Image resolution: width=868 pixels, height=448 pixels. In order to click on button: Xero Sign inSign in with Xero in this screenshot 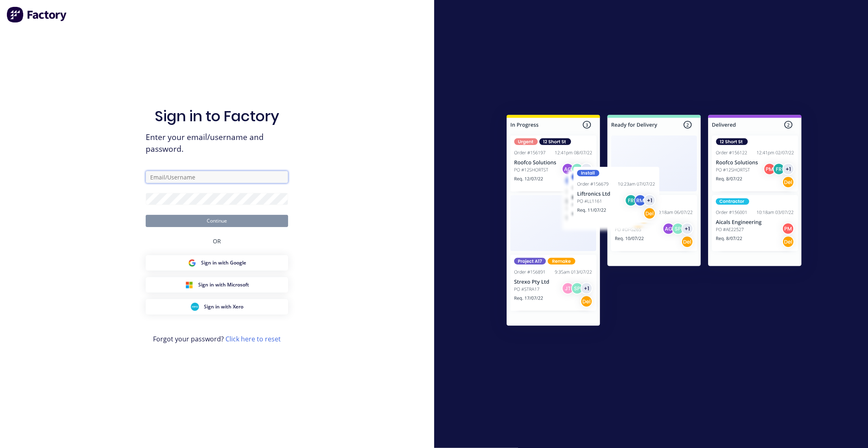, I will do `click(217, 307)`.